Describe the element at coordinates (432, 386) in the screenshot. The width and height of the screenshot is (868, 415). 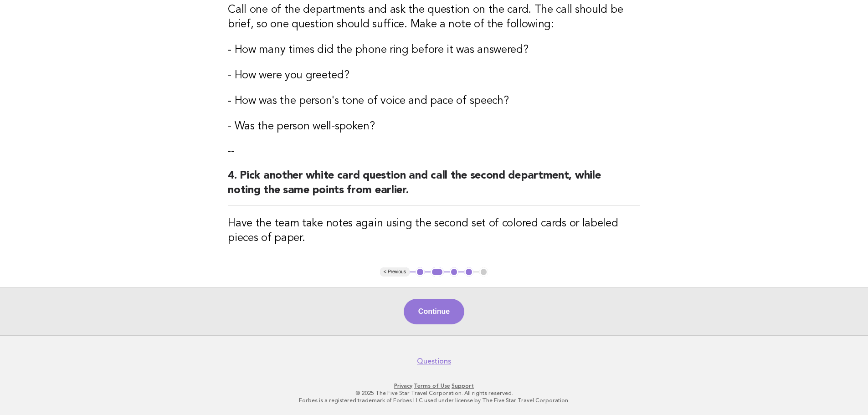
I see `a: Terms of Use` at that location.